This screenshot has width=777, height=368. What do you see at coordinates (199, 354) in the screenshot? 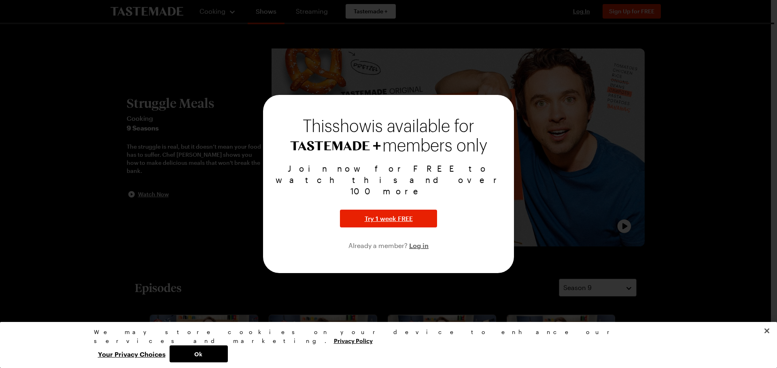
I see `button: Ok` at bounding box center [199, 354].